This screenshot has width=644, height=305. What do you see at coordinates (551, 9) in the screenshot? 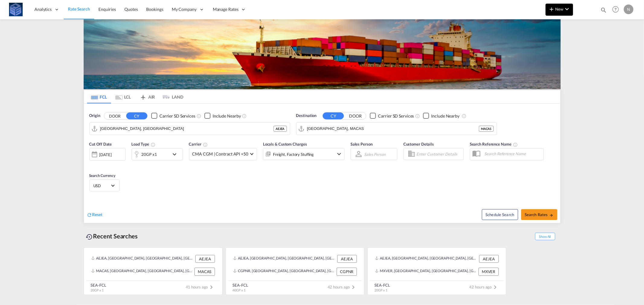
I see `md-icon: icon-plus 400-fg` at bounding box center [551, 9].